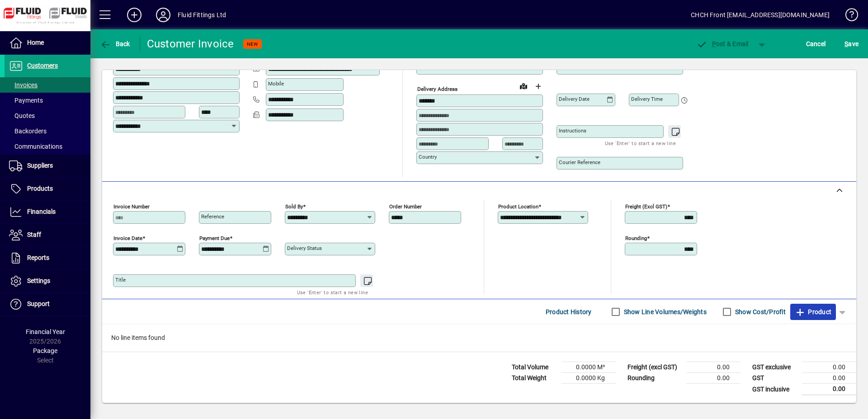  Describe the element at coordinates (40, 189) in the screenshot. I see `span: Products` at that location.